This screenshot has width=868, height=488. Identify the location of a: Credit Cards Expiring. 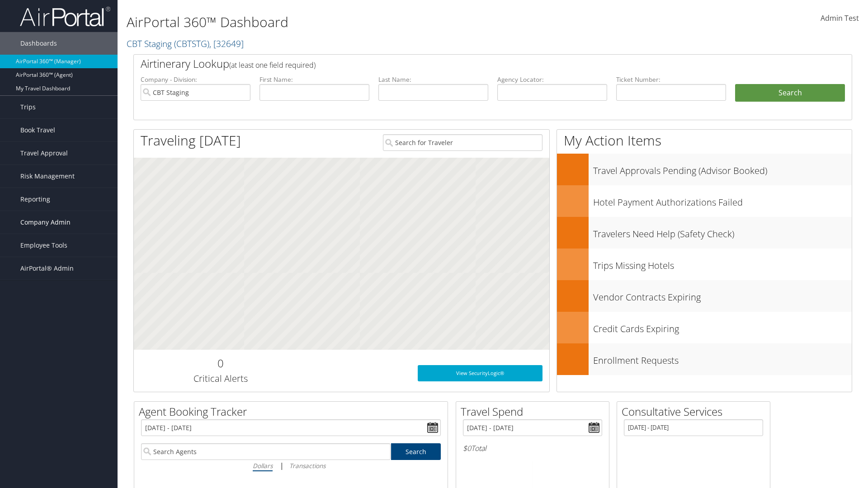
(705, 327).